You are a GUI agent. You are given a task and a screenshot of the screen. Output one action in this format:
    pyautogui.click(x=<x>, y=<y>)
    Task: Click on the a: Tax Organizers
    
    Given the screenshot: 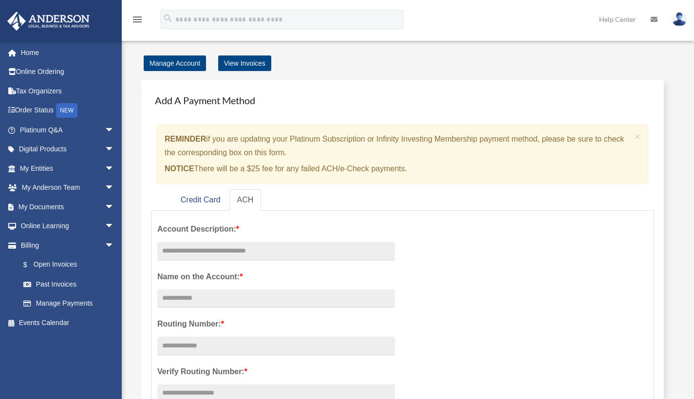 What is the action you would take?
    pyautogui.click(x=68, y=91)
    